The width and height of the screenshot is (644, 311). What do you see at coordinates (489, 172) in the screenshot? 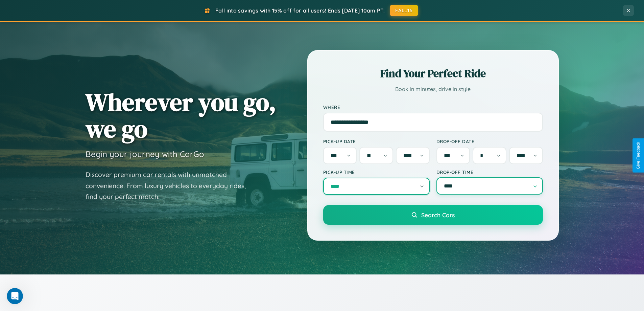
I see `label: Drop-off Time` at bounding box center [489, 172].